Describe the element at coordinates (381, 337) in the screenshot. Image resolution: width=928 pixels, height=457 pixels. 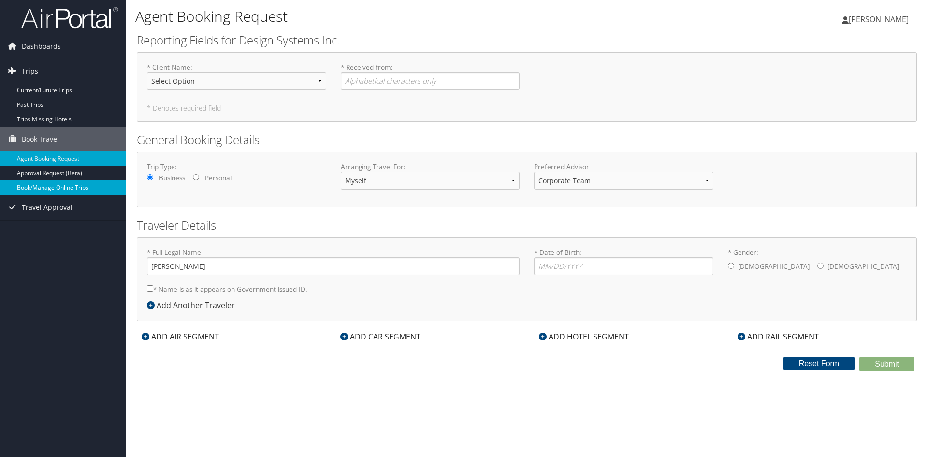
I see `div: ADD CAR SEGMENT` at that location.